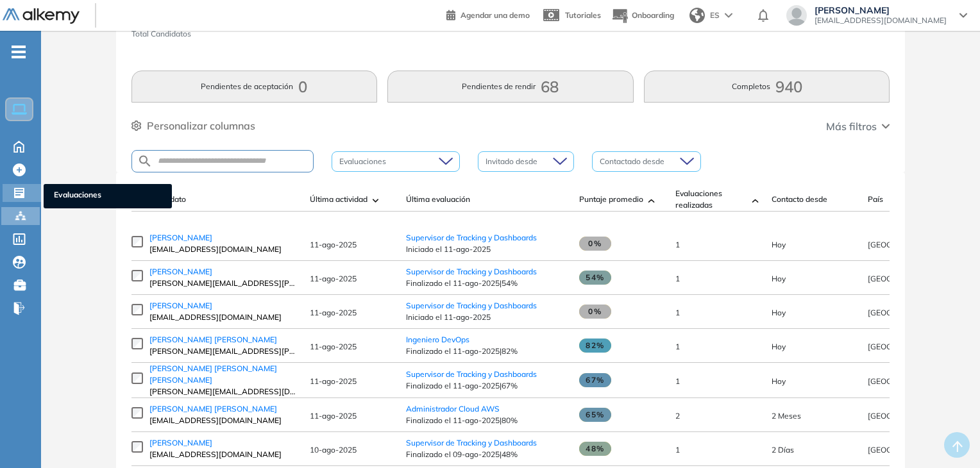 This screenshot has height=468, width=980. I want to click on img: Logo, so click(41, 16).